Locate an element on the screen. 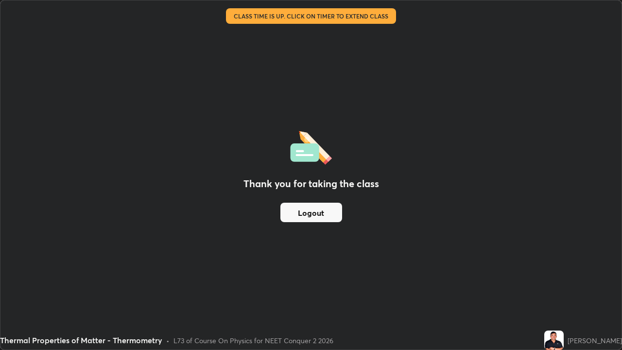  h2: Thank you for taking the class is located at coordinates (311, 184).